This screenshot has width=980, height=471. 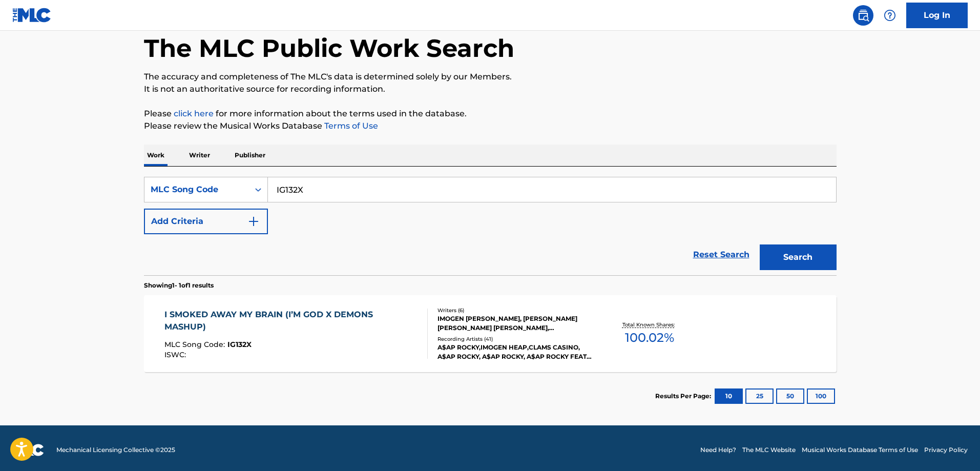 I want to click on a: Terms of Use, so click(x=350, y=125).